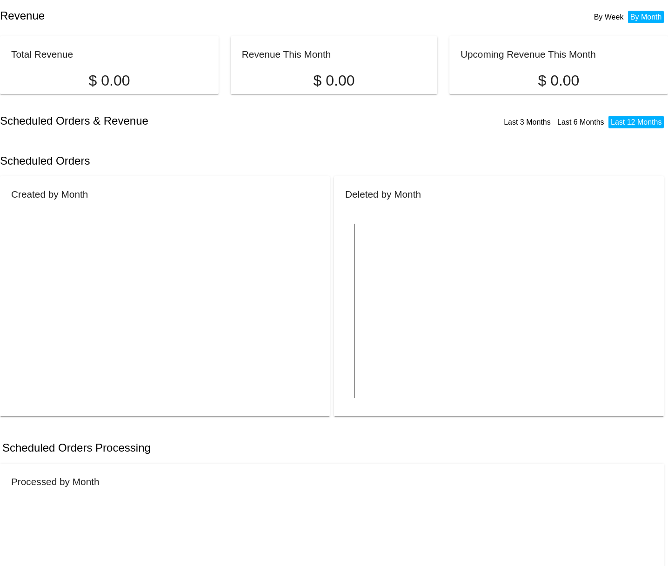 The width and height of the screenshot is (668, 566). What do you see at coordinates (527, 122) in the screenshot?
I see `a: Last 3 Months` at bounding box center [527, 122].